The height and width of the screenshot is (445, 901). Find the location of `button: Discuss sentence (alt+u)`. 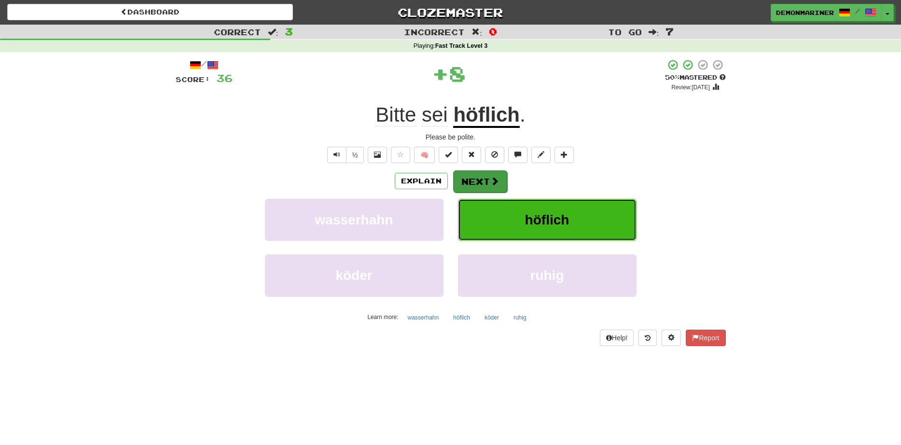

button: Discuss sentence (alt+u) is located at coordinates (518, 155).